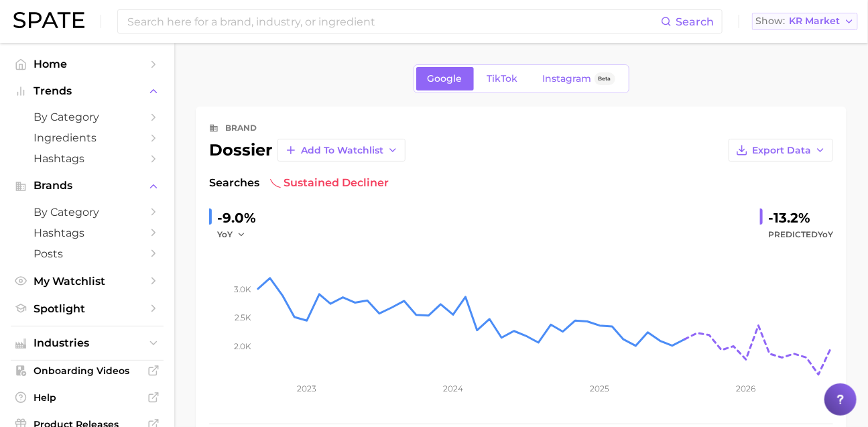 The height and width of the screenshot is (427, 868). Describe the element at coordinates (87, 281) in the screenshot. I see `a: My Watchlist` at that location.